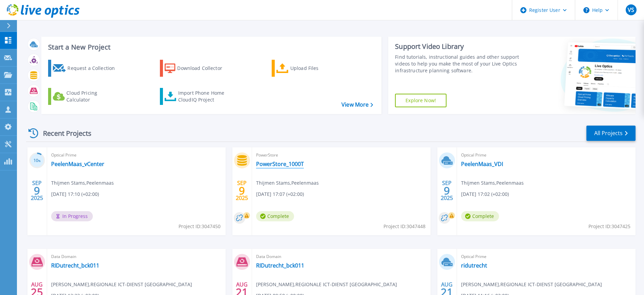 Image resolution: width=644 pixels, height=295 pixels. I want to click on h3: 10, so click(37, 160).